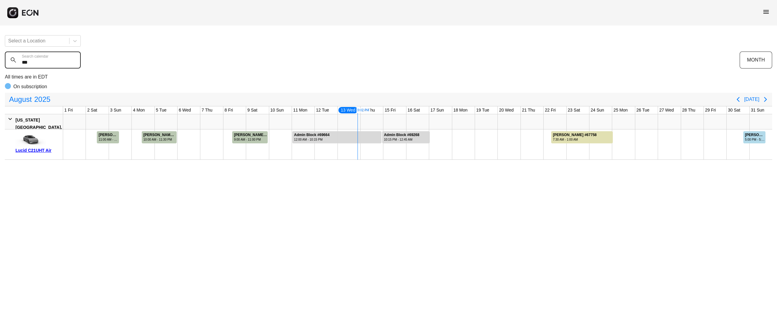 The width and height of the screenshot is (777, 334). Describe the element at coordinates (185, 110) in the screenshot. I see `div: 6 Wed` at that location.